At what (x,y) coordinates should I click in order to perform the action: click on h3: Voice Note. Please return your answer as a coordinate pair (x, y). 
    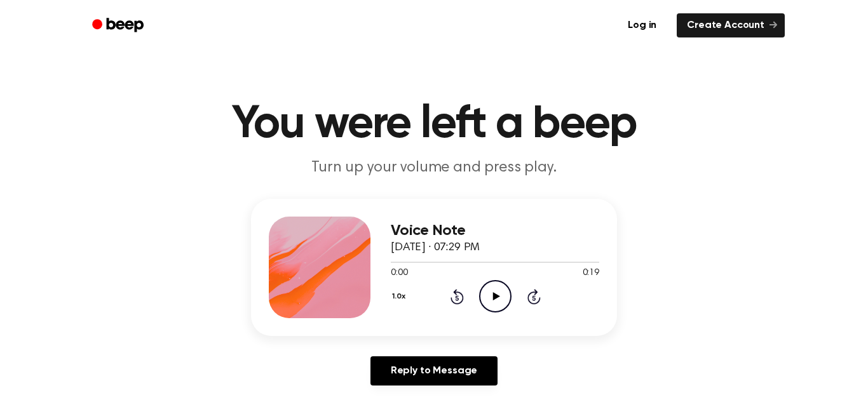
    Looking at the image, I should click on (495, 231).